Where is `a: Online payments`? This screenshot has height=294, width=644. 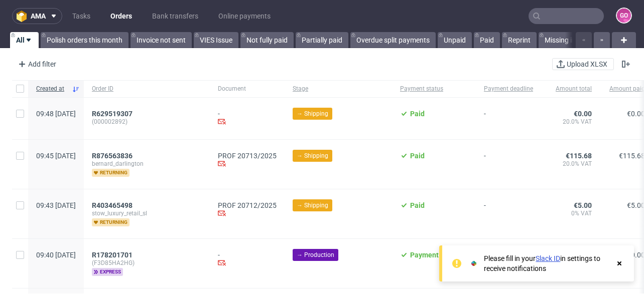
a: Online payments is located at coordinates (244, 16).